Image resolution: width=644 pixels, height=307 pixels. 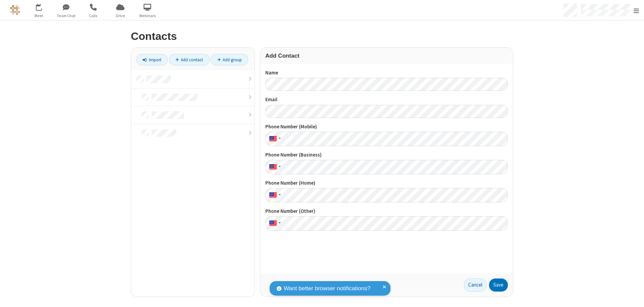 I want to click on label: Phone Number (Mobile), so click(x=386, y=127).